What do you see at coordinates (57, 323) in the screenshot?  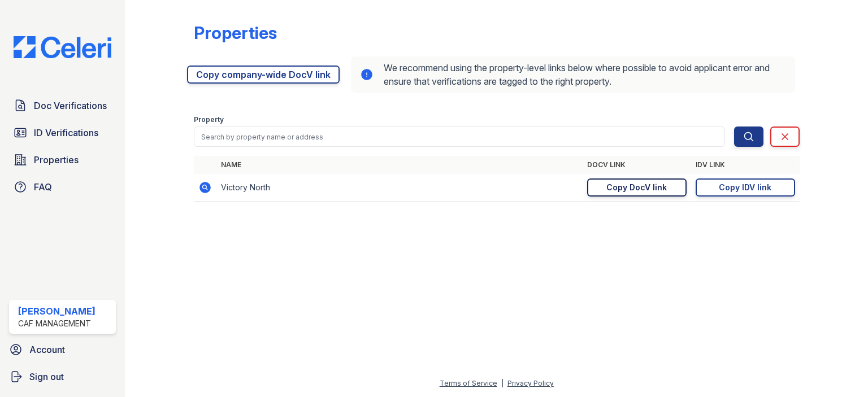 I see `div: CAF Management` at bounding box center [57, 323].